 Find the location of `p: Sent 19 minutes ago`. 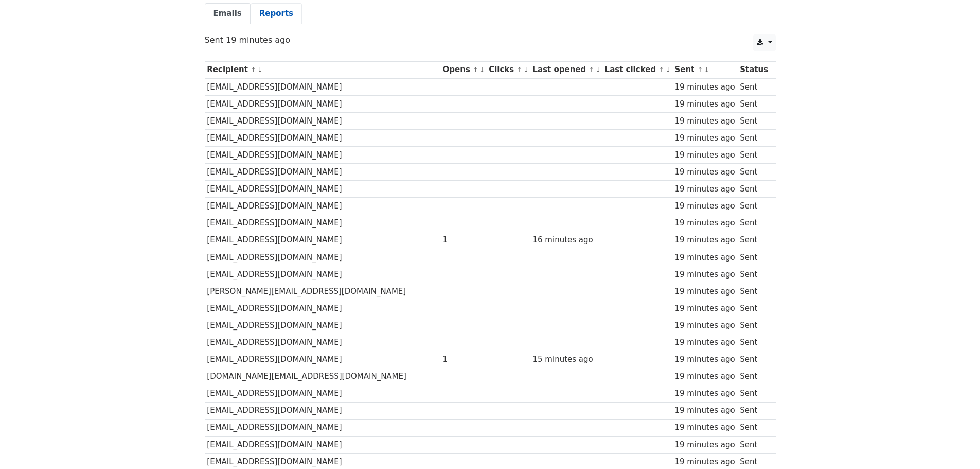

p: Sent 19 minutes ago is located at coordinates (490, 40).